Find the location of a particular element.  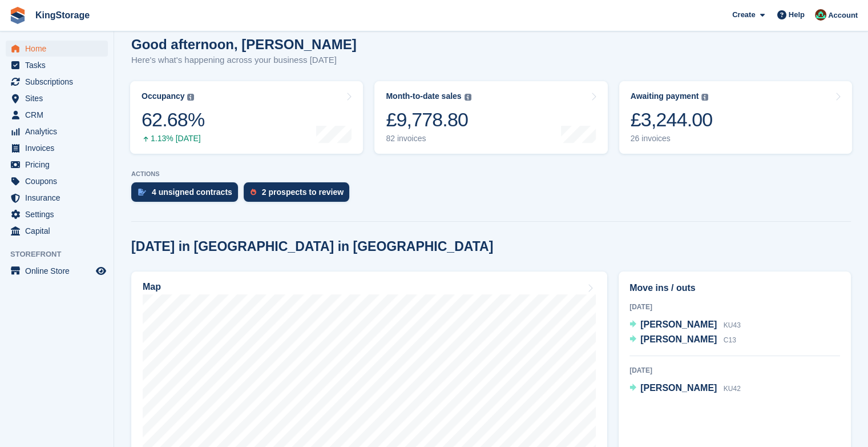

span: Invoices is located at coordinates (60, 148).